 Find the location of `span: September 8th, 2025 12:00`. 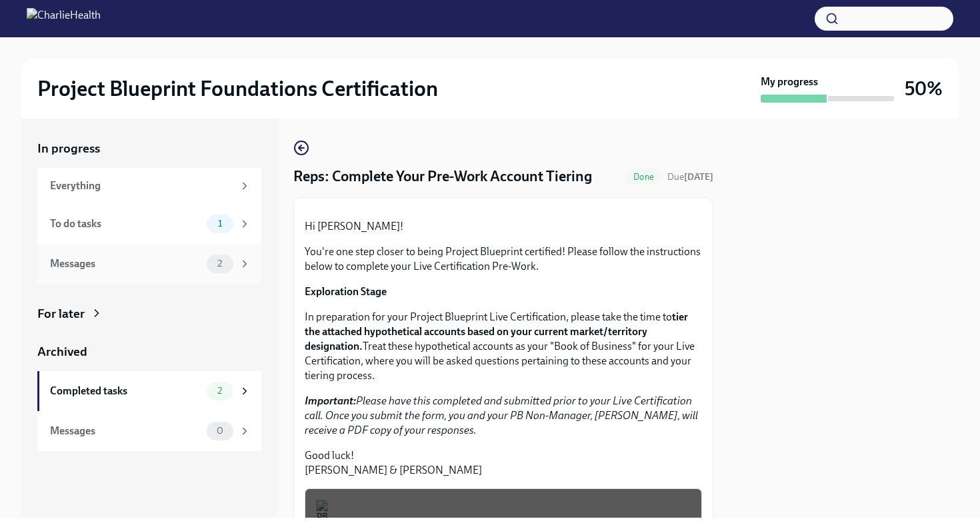

span: September 8th, 2025 12:00 is located at coordinates (690, 176).